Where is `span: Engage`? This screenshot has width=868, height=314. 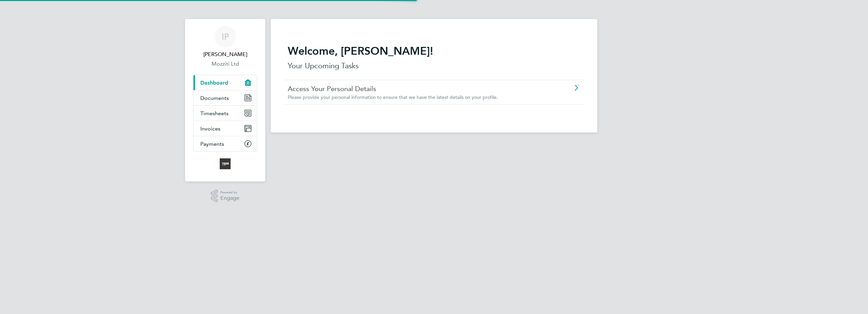 span: Engage is located at coordinates (230, 198).